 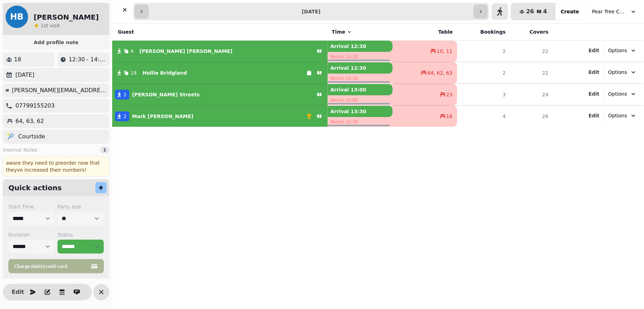 What do you see at coordinates (35, 188) in the screenshot?
I see `h2: Quick actions` at bounding box center [35, 188].